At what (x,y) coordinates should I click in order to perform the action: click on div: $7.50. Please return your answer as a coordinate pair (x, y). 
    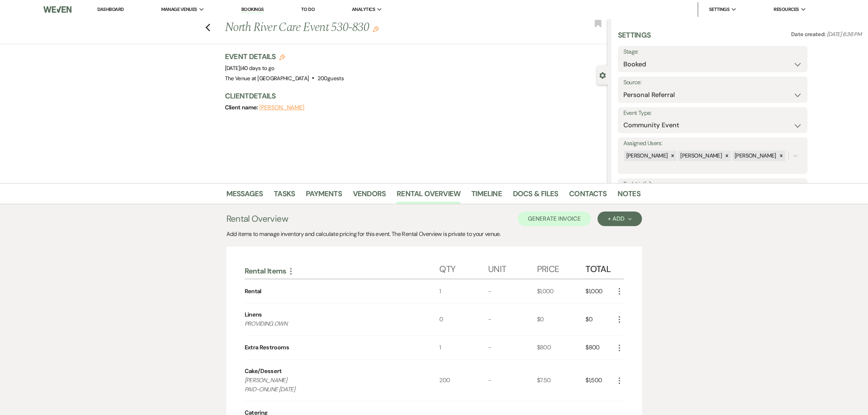
    Looking at the image, I should click on (561, 380).